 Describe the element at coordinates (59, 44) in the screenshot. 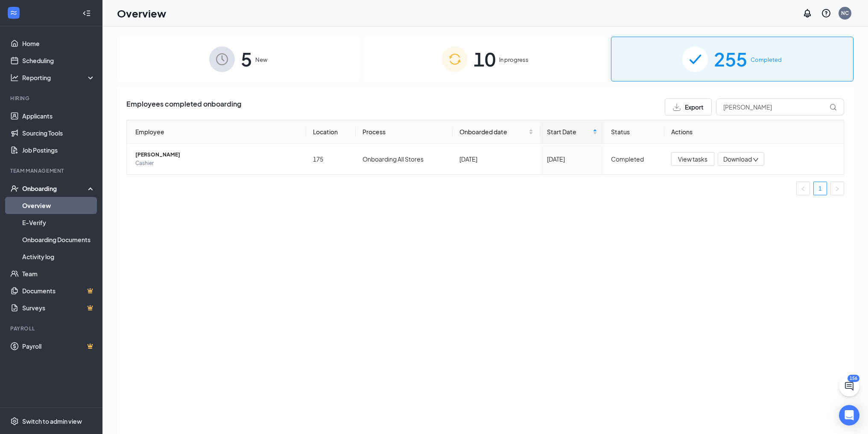

I see `a: Home` at that location.